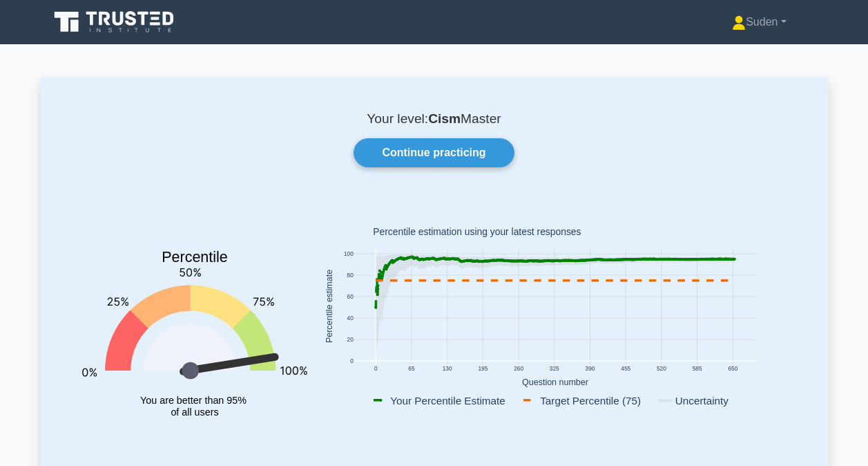 The width and height of the screenshot is (868, 466). Describe the element at coordinates (194, 413) in the screenshot. I see `tspan: of all users` at that location.